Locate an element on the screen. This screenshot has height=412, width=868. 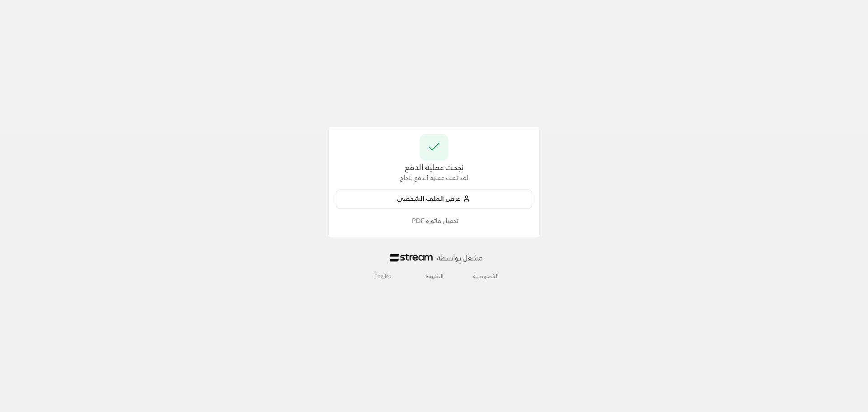
img: Logo is located at coordinates (411, 257).